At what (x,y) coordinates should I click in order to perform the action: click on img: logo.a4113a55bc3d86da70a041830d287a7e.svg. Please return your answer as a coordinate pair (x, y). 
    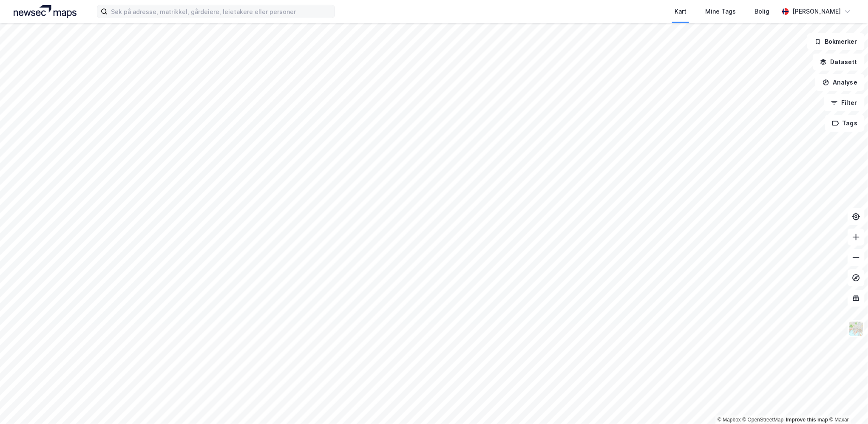
    Looking at the image, I should click on (45, 12).